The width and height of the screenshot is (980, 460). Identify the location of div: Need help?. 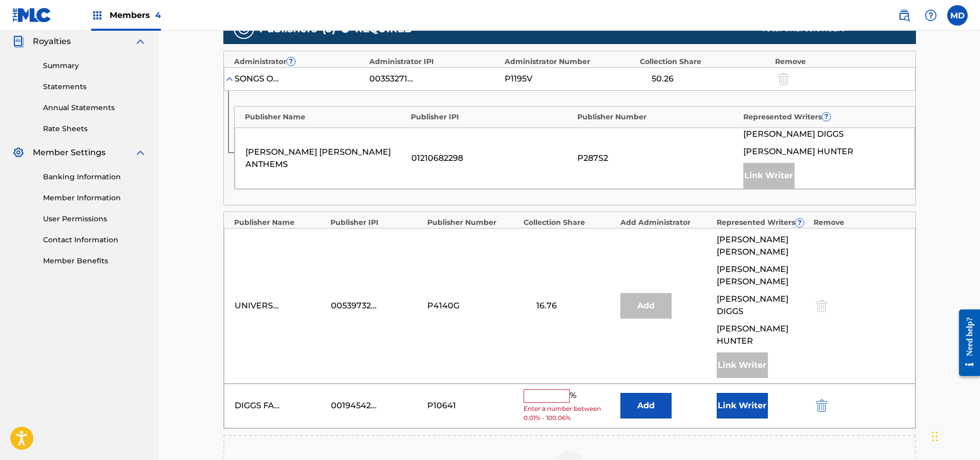
(18, 35).